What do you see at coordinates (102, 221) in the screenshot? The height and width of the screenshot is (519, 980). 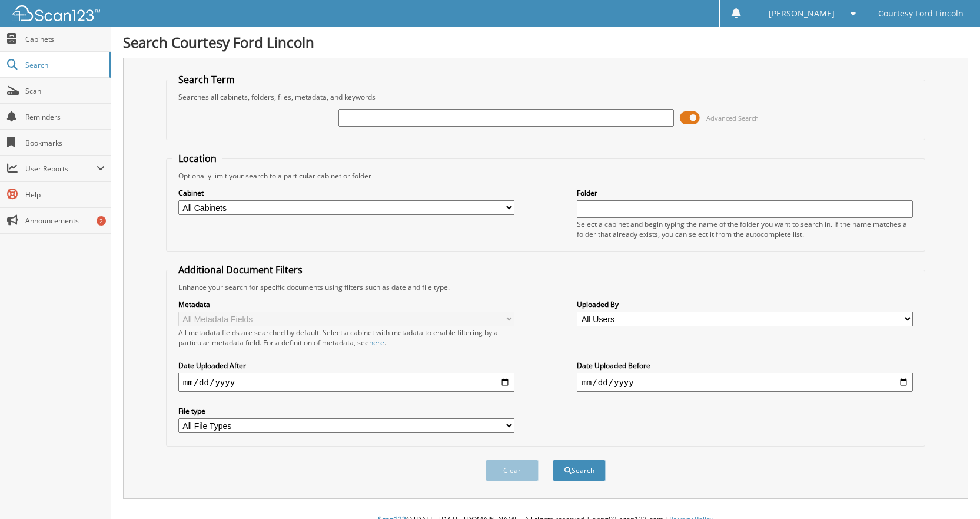 I see `div: 2` at bounding box center [102, 221].